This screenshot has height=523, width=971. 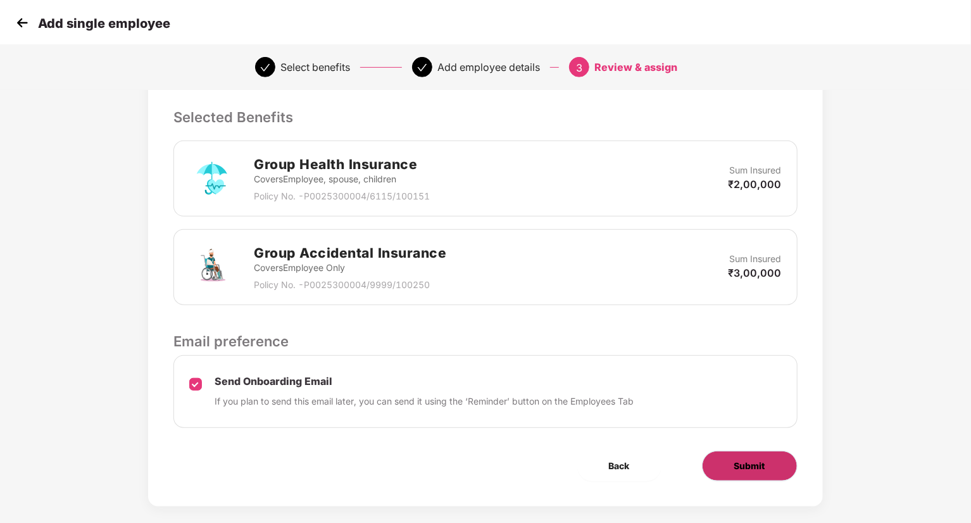 I want to click on span: Back, so click(x=619, y=466).